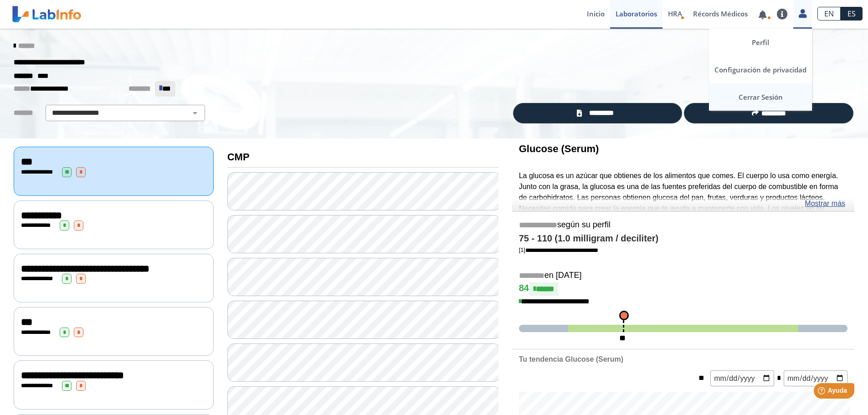 This screenshot has height=415, width=868. What do you see at coordinates (675, 14) in the screenshot?
I see `span: HRA` at bounding box center [675, 14].